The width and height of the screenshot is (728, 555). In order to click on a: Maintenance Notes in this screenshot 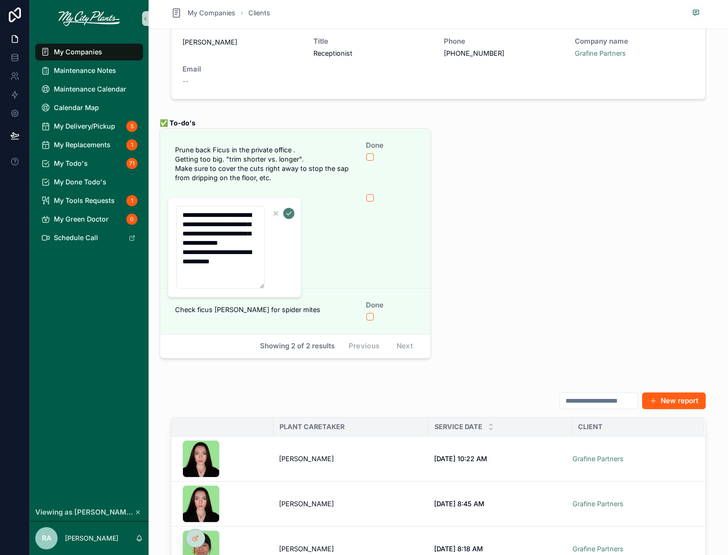, I will do `click(89, 71)`.